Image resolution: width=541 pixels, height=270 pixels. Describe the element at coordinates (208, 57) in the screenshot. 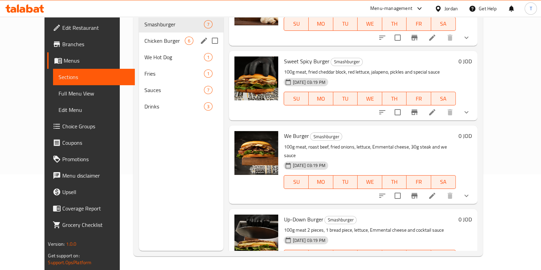

I see `span: 1` at that location.